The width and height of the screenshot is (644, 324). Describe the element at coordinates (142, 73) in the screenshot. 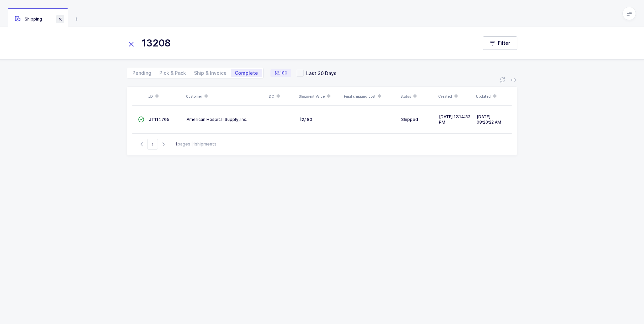

I see `span: Pending` at that location.